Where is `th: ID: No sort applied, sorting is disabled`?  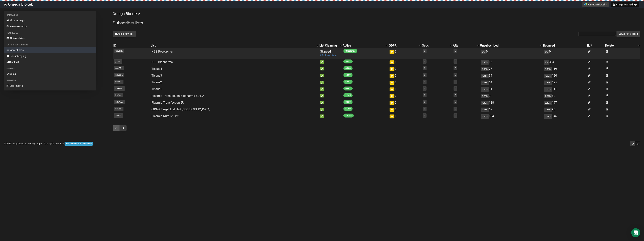 th: ID: No sort applied, sorting is disabled is located at coordinates (131, 46).